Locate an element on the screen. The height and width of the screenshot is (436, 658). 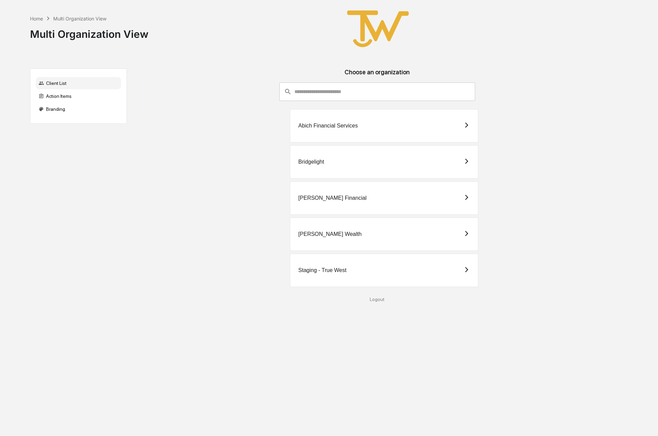
div: Home is located at coordinates (36, 18).